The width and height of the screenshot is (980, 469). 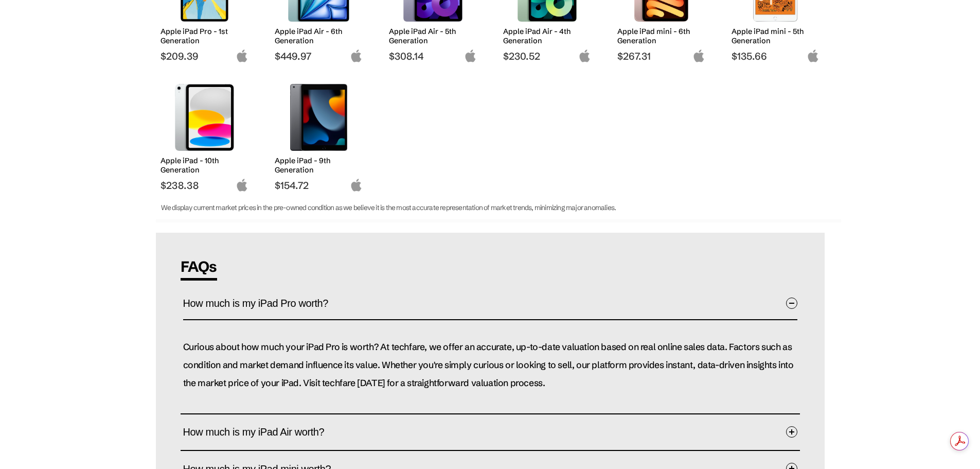 I want to click on h2: Apple iPad - 10th Generation, so click(x=205, y=165).